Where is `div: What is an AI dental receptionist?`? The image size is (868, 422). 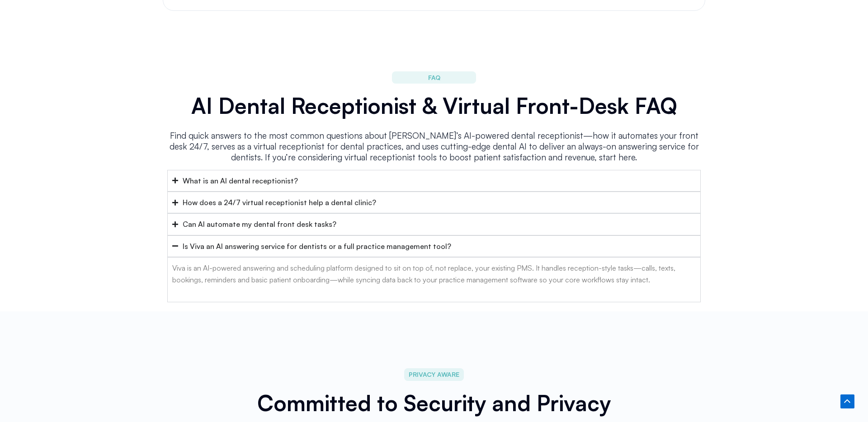 div: What is an AI dental receptionist? is located at coordinates (240, 181).